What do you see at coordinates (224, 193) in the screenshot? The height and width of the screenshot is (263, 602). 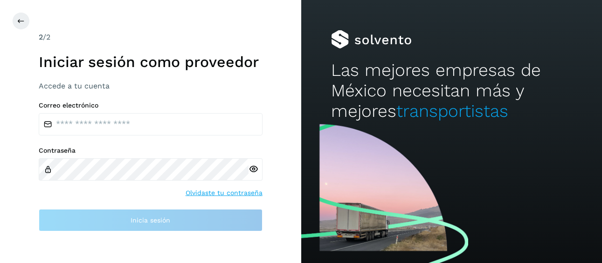 I see `a: Olvidaste tu contraseña` at bounding box center [224, 193].